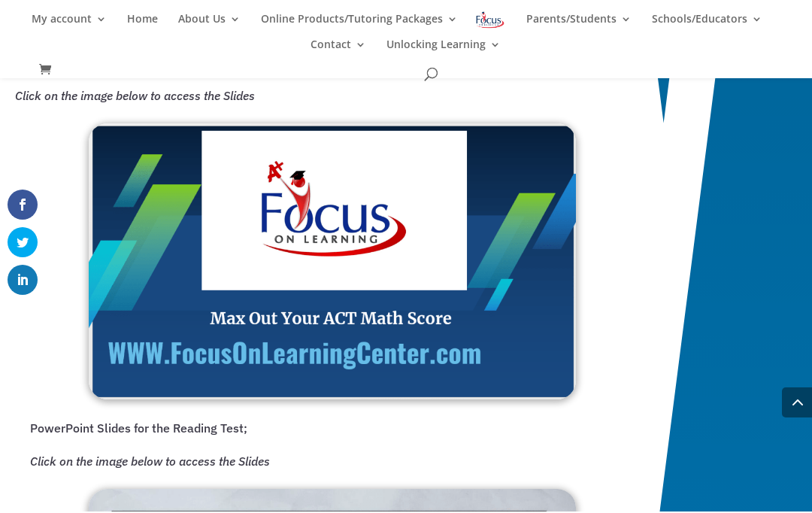 This screenshot has height=513, width=812. Describe the element at coordinates (359, 28) in the screenshot. I see `a: Online Products/Tutoring Packages` at that location.